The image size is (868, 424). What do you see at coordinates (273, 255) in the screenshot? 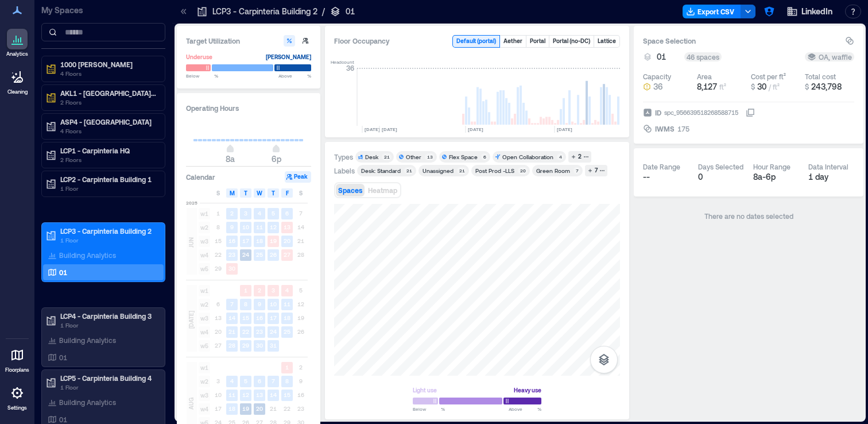
I see `text: 26` at bounding box center [273, 255].